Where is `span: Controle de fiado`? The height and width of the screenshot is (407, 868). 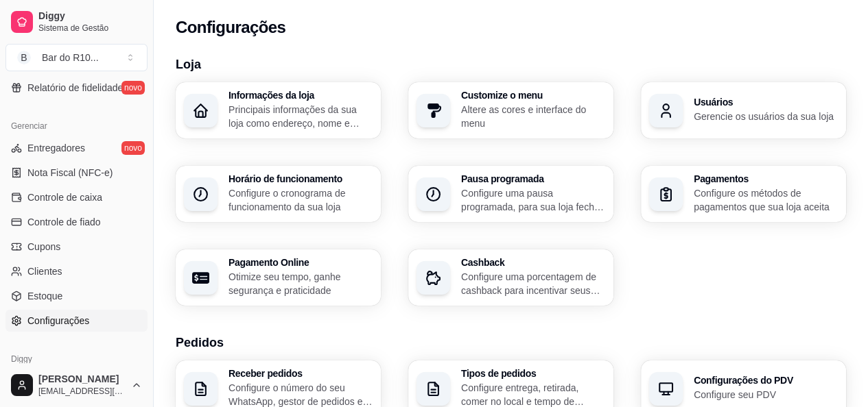
span: Controle de fiado is located at coordinates (64, 222).